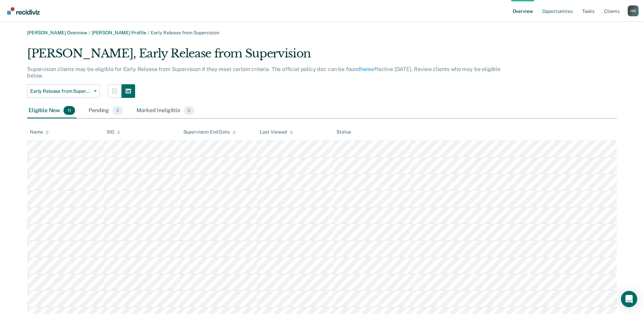 This screenshot has width=644, height=314. Describe the element at coordinates (629, 299) in the screenshot. I see `div: Open Intercom Messenger` at that location.